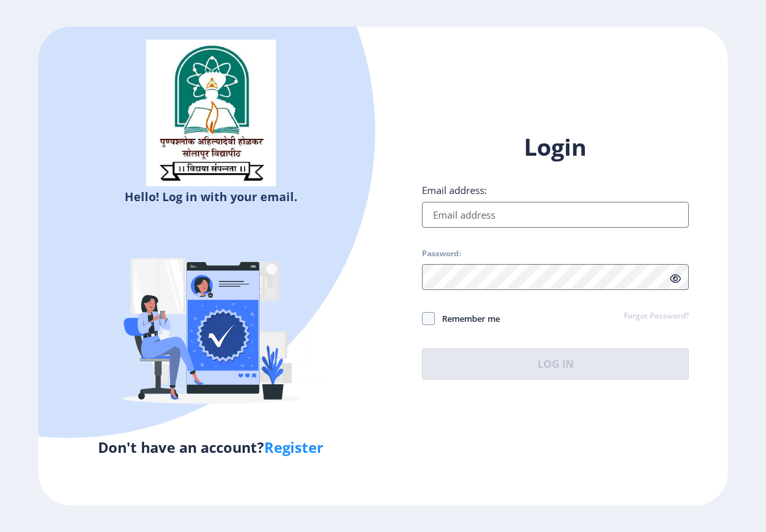 The width and height of the screenshot is (766, 532). Describe the element at coordinates (555, 364) in the screenshot. I see `button: Log In` at that location.